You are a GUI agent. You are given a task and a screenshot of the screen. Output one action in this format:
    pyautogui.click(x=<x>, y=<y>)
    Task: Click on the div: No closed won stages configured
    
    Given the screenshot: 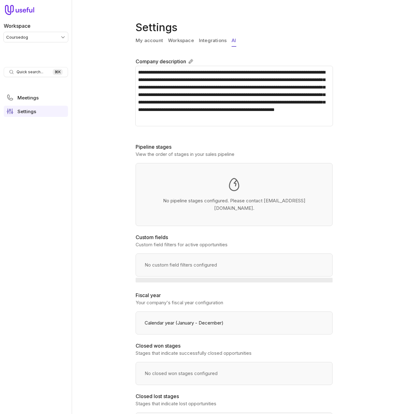 What is the action you would take?
    pyautogui.click(x=234, y=374)
    